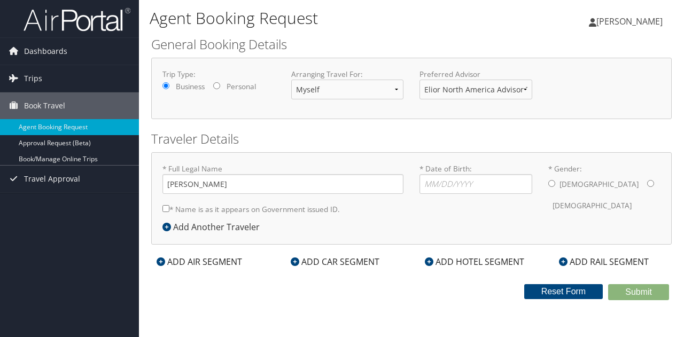 This screenshot has height=337, width=684. I want to click on input: * Name is as it appears on Government issued ID., so click(166, 209).